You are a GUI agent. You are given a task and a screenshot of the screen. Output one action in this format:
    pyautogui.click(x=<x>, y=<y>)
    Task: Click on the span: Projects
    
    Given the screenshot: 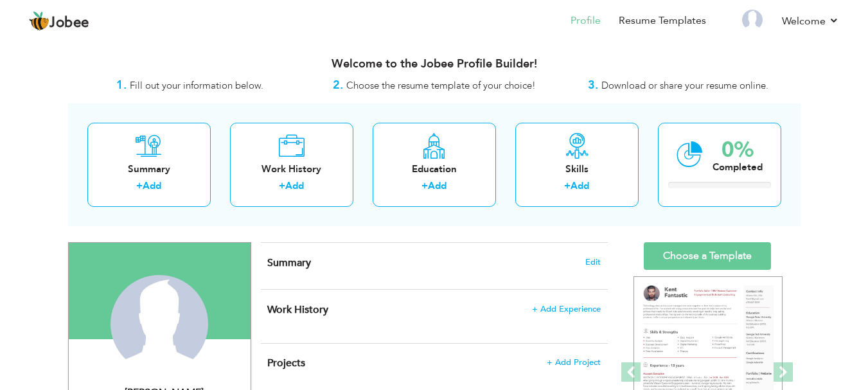 What is the action you would take?
    pyautogui.click(x=286, y=363)
    